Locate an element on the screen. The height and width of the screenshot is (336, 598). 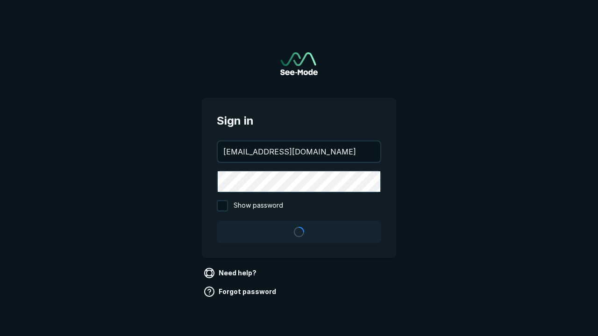
input: your@email.com is located at coordinates (299, 152).